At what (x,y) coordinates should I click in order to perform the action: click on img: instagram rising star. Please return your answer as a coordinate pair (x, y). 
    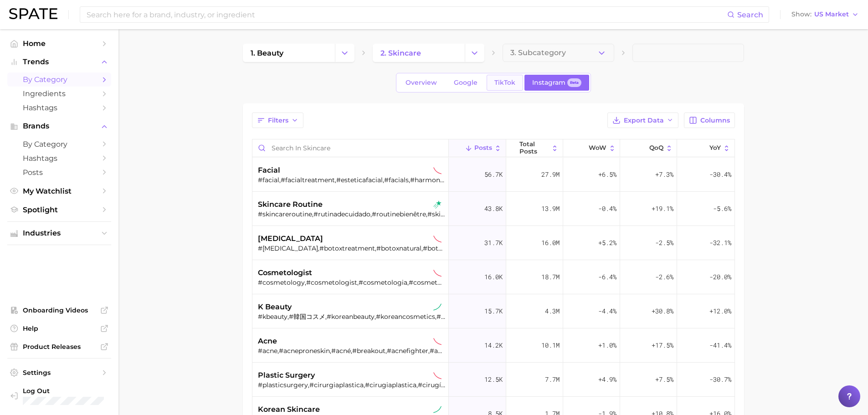
    Looking at the image, I should click on (438, 205).